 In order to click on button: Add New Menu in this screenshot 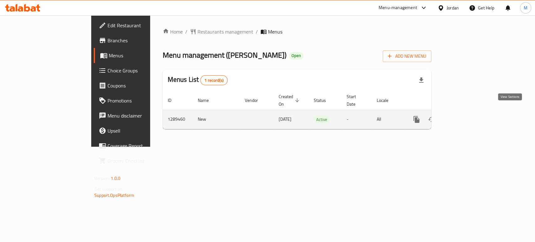, I will do `click(407, 56)`.